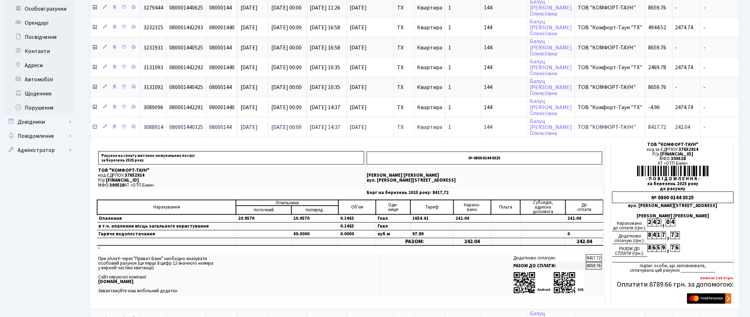 The image size is (750, 317). What do you see at coordinates (682, 127) in the screenshot?
I see `span: 242.04` at bounding box center [682, 127].